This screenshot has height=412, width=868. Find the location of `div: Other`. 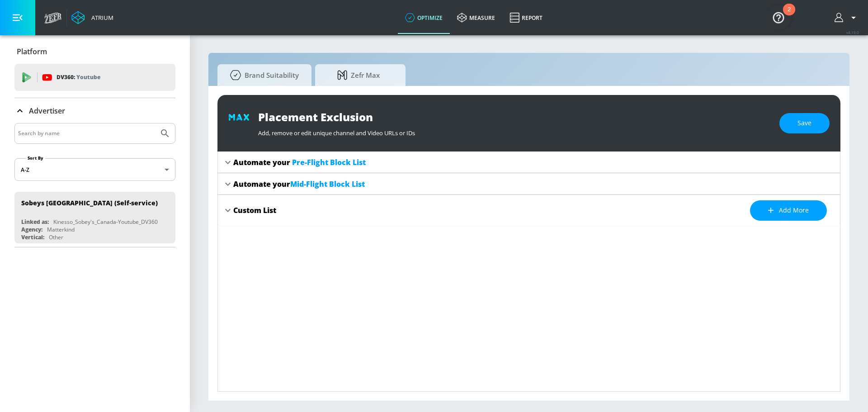

div: Other is located at coordinates (56, 237).